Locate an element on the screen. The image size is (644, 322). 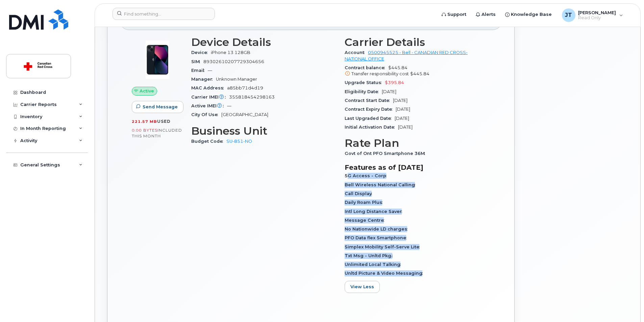
span: Send Message is located at coordinates (160, 107).